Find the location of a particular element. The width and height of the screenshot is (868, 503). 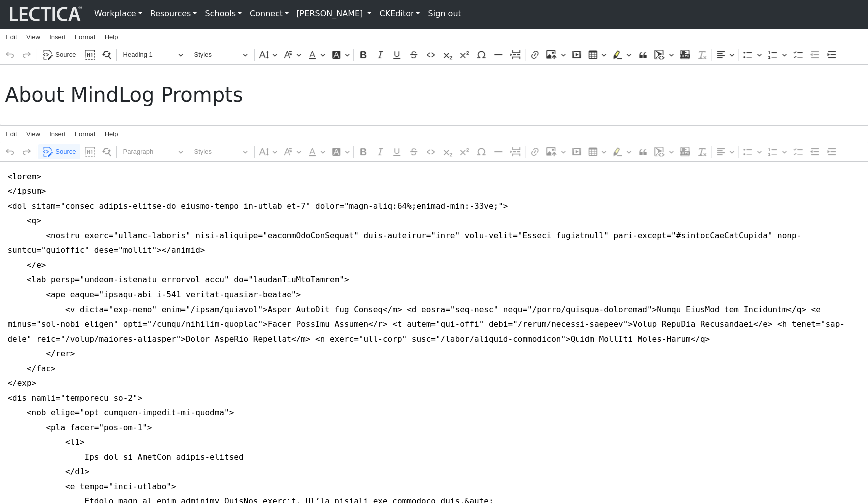

a: Resources is located at coordinates (174, 14).